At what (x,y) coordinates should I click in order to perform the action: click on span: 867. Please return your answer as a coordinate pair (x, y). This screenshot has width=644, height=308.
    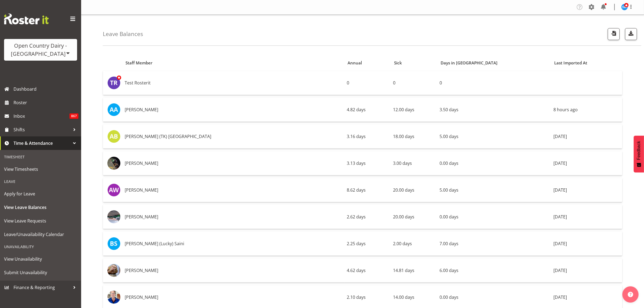
    Looking at the image, I should click on (74, 116).